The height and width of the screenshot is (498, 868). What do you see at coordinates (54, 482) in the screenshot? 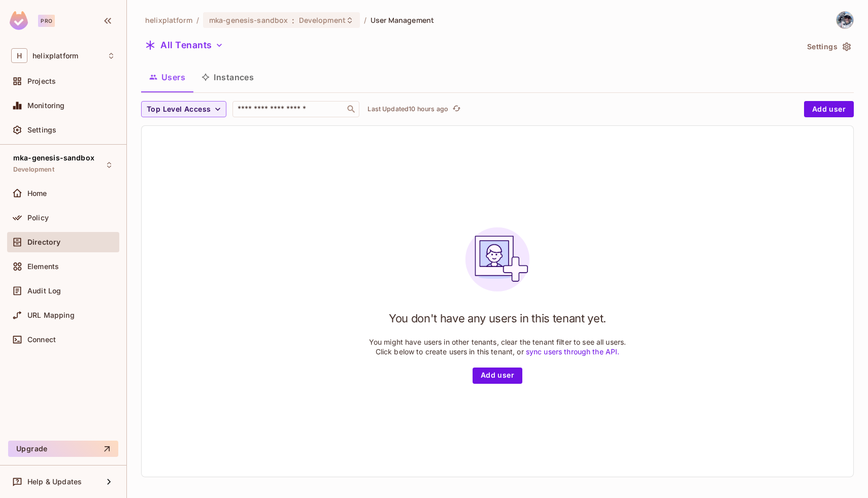
I see `span: Help & Updates` at bounding box center [54, 482].